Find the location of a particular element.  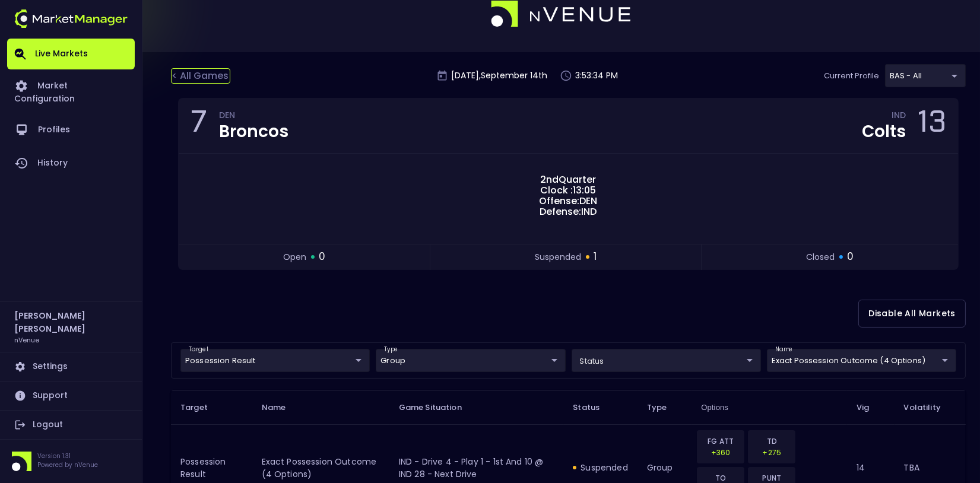

div: 7 is located at coordinates (199, 126).